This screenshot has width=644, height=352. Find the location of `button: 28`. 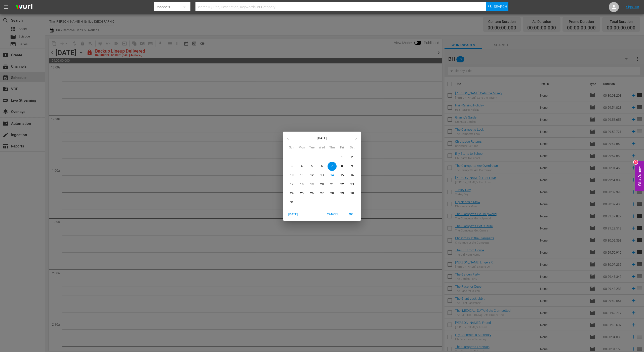

button: 28 is located at coordinates (332, 194).